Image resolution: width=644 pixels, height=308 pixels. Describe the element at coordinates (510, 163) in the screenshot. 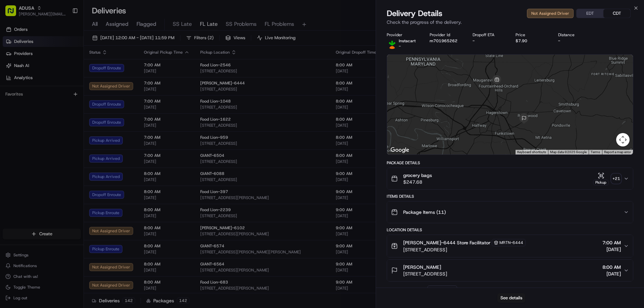

I see `div: Package Details` at that location.